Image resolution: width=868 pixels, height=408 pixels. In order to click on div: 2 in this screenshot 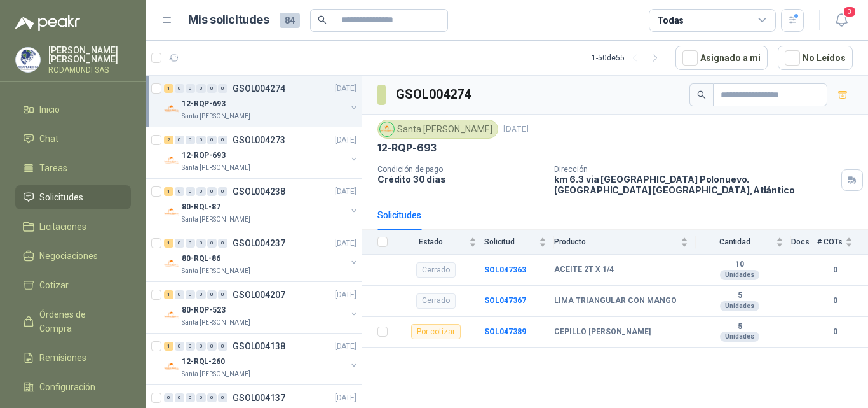, I will do `click(168, 140)`.